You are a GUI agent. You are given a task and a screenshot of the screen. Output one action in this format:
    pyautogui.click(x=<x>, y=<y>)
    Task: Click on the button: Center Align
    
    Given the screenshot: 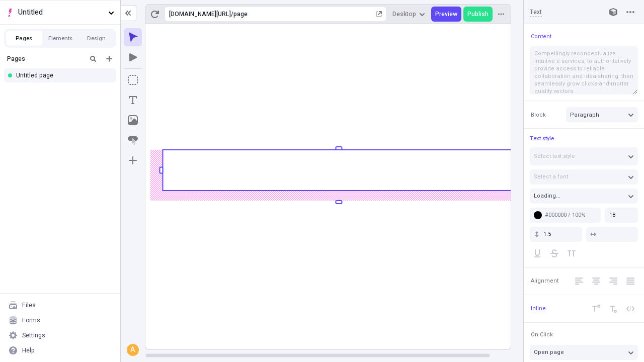 What is the action you would take?
    pyautogui.click(x=596, y=282)
    